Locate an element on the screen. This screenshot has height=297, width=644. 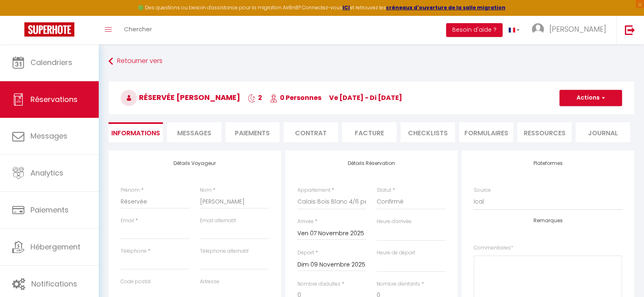
label: Appartement is located at coordinates (314, 190).